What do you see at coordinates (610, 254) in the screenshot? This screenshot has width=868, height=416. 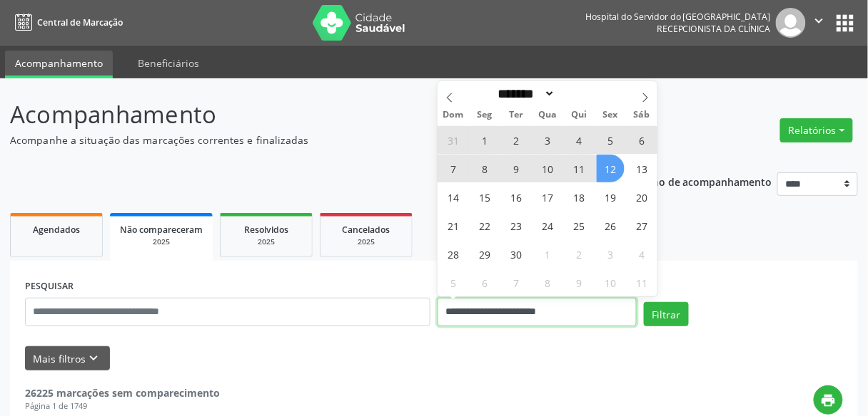 I see `span: Outubro 3, 2025` at bounding box center [610, 254].